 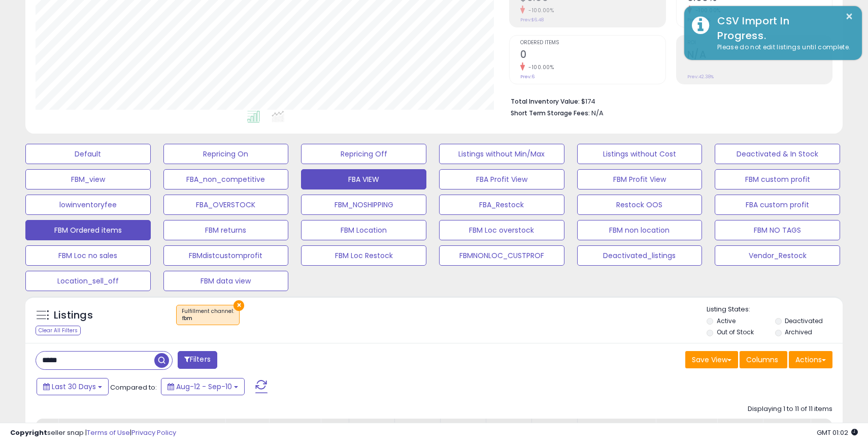 I want to click on button: FBA_OVERSTOCK, so click(x=226, y=205).